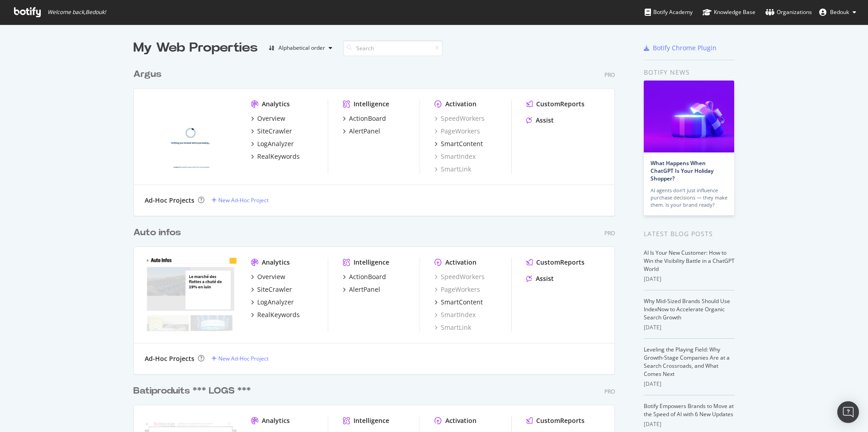 The height and width of the screenshot is (432, 868). Describe the element at coordinates (147, 74) in the screenshot. I see `div: Argus` at that location.